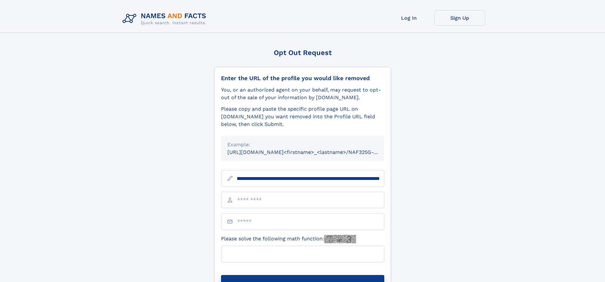  I want to click on img: Logo Names and Facts, so click(166, 19).